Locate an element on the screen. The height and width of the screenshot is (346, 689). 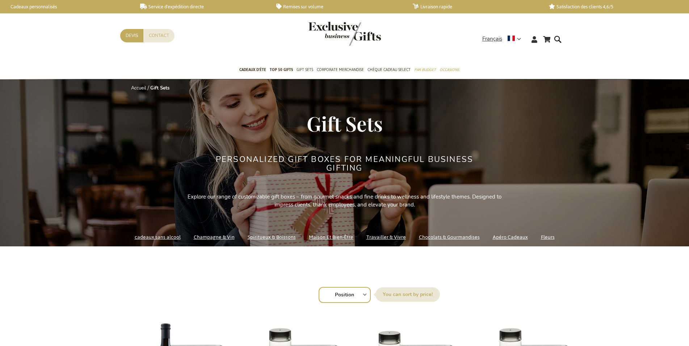
a: Corporate Merchandise is located at coordinates (340, 70).